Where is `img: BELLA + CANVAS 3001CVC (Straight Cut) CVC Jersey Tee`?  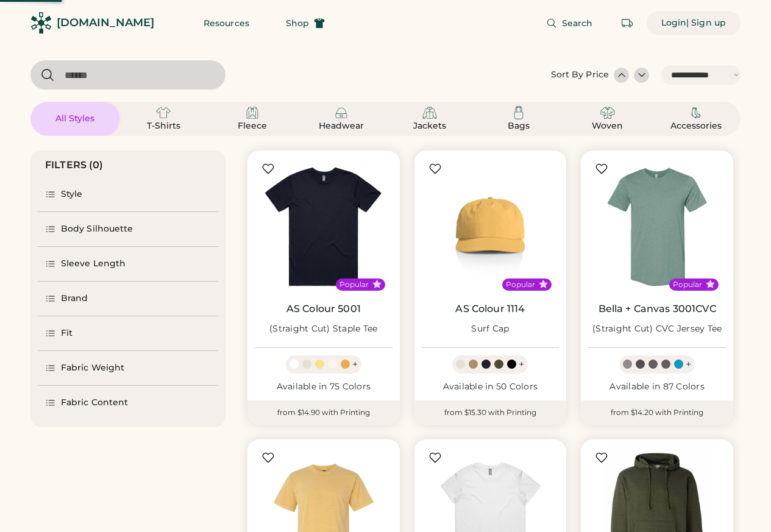
img: BELLA + CANVAS 3001CVC (Straight Cut) CVC Jersey Tee is located at coordinates (657, 227).